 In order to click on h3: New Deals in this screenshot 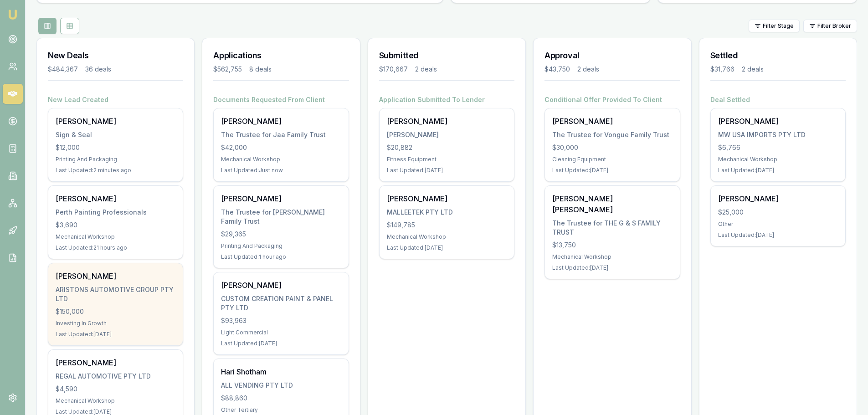, I will do `click(115, 56)`.